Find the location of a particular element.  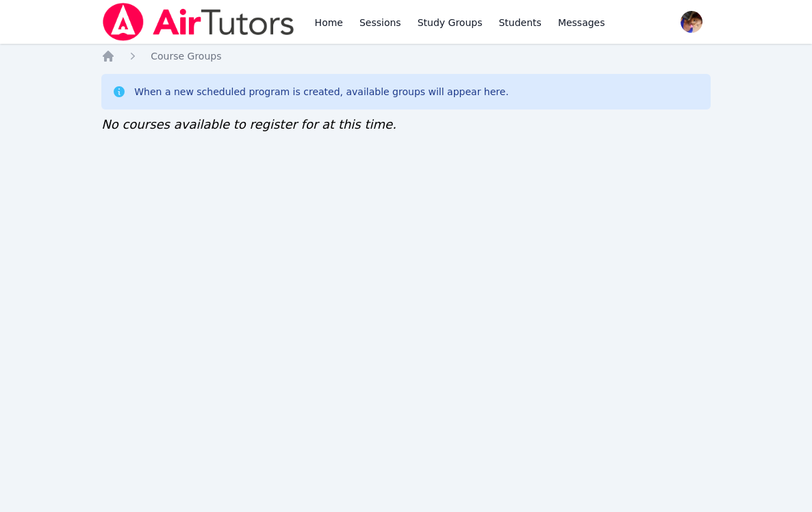

span: No courses available to register for at this time. is located at coordinates (248, 124).